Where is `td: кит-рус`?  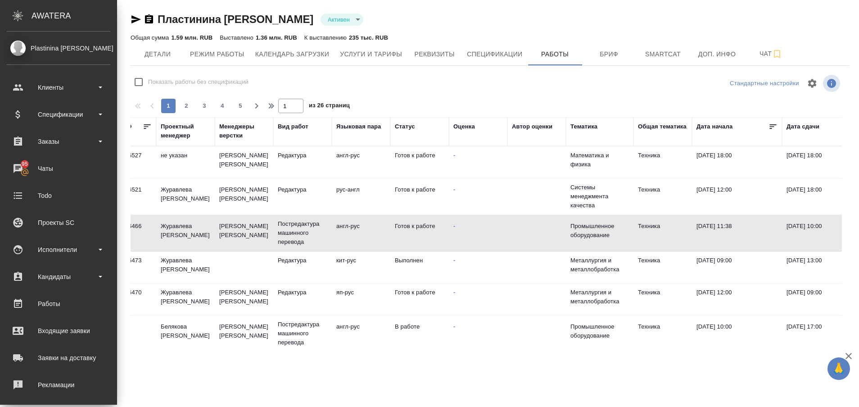
td: кит-рус is located at coordinates (361, 267).